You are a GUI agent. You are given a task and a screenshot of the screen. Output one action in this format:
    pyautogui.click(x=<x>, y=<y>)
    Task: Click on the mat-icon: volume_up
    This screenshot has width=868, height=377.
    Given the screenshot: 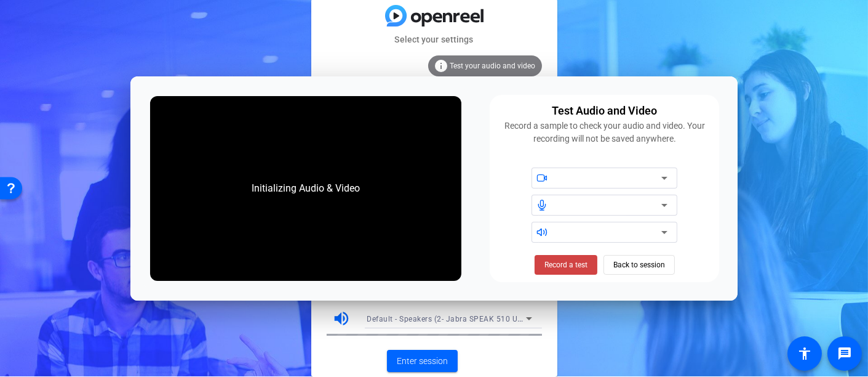 What is the action you would take?
    pyautogui.click(x=342, y=318)
    